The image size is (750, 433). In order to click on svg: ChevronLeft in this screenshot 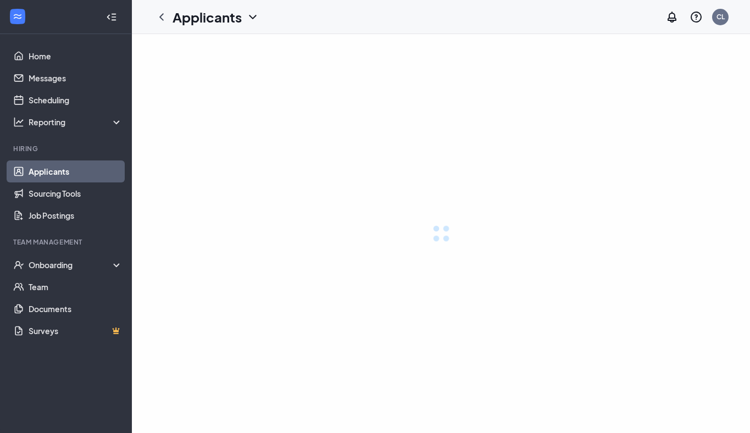, I will do `click(162, 17)`.